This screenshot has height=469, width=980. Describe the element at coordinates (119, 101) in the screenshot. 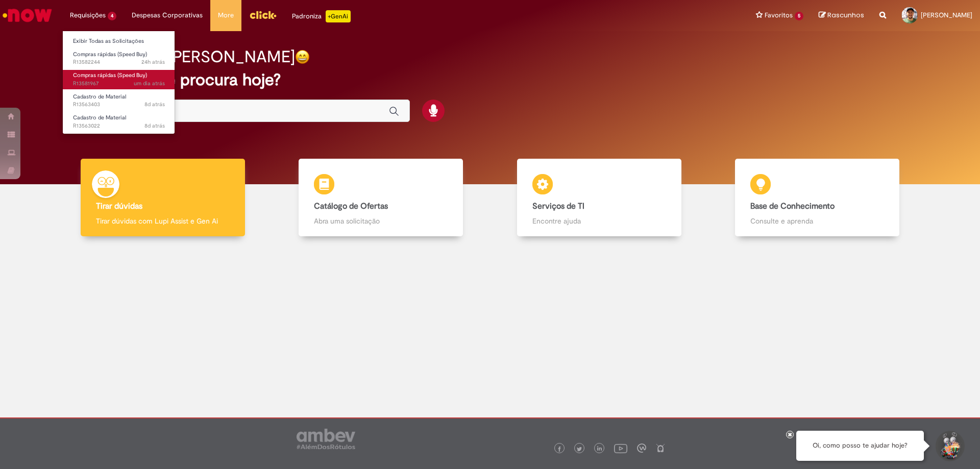

I see `a: Aberto R13563403 : Cadastro de Material` at that location.